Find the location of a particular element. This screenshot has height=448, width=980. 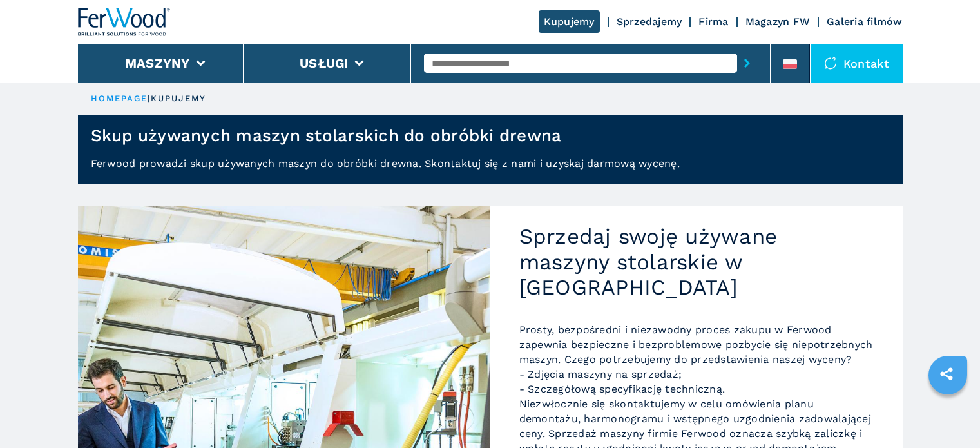

img: Kontakt is located at coordinates (831, 63).